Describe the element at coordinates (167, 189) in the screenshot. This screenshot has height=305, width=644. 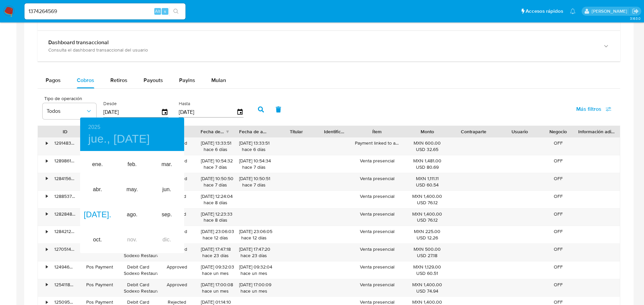
I see `div: jun.` at that location.